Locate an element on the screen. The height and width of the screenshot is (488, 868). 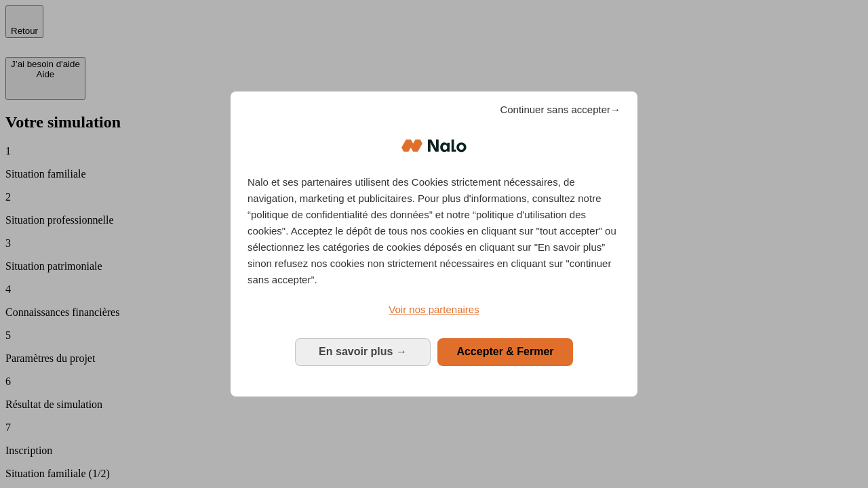
p: Nalo et ses partenaires utilisent des Cookies strictement nécessaires, de navigation, marketing e... is located at coordinates (434, 231).